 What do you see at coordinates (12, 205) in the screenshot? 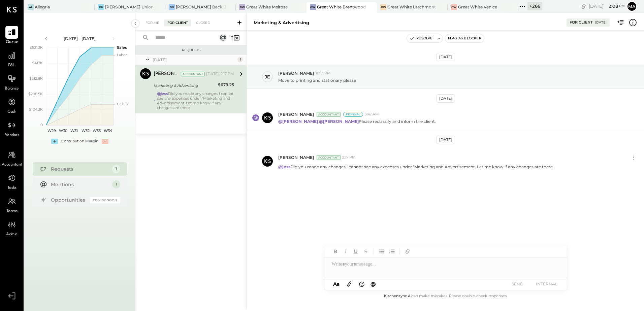
I see `a: Teams` at bounding box center [12, 205].